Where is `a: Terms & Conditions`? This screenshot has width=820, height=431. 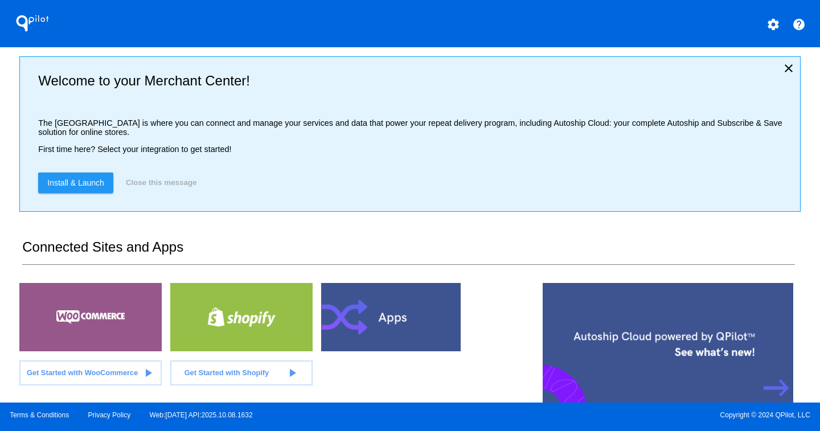
a: Terms & Conditions is located at coordinates (39, 415).